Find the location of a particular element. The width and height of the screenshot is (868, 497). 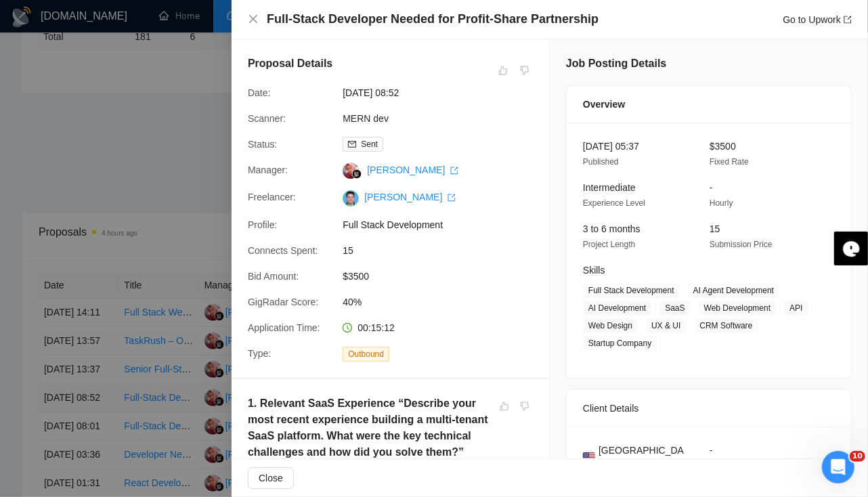

span: Skills is located at coordinates (594, 270).